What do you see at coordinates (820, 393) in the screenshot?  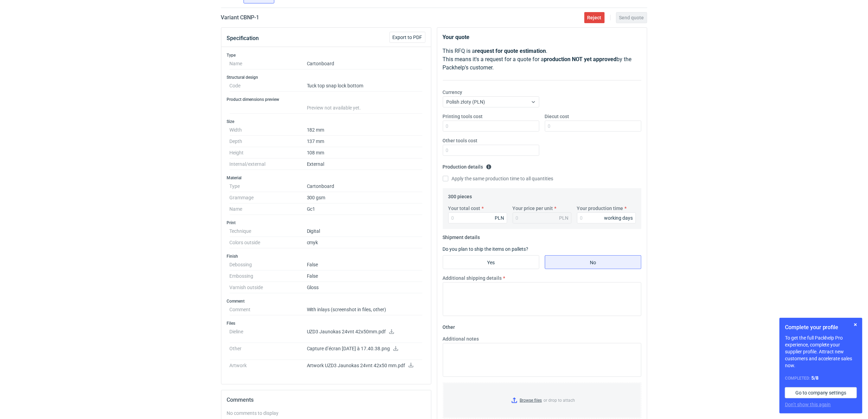 I see `a: Go to company settings` at bounding box center [820, 393].